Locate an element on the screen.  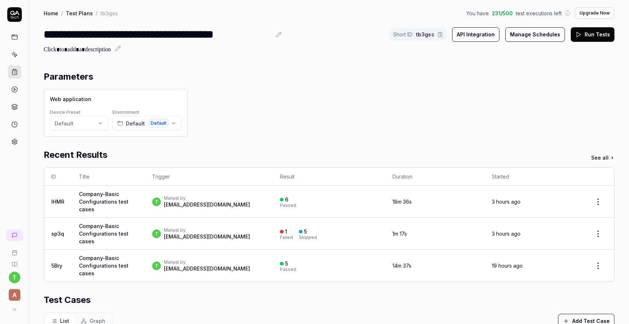
a: See all is located at coordinates (603, 158).